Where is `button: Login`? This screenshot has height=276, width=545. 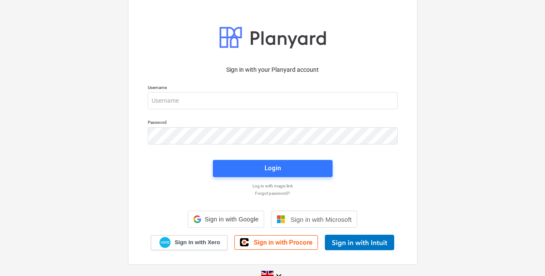 button: Login is located at coordinates (273, 169).